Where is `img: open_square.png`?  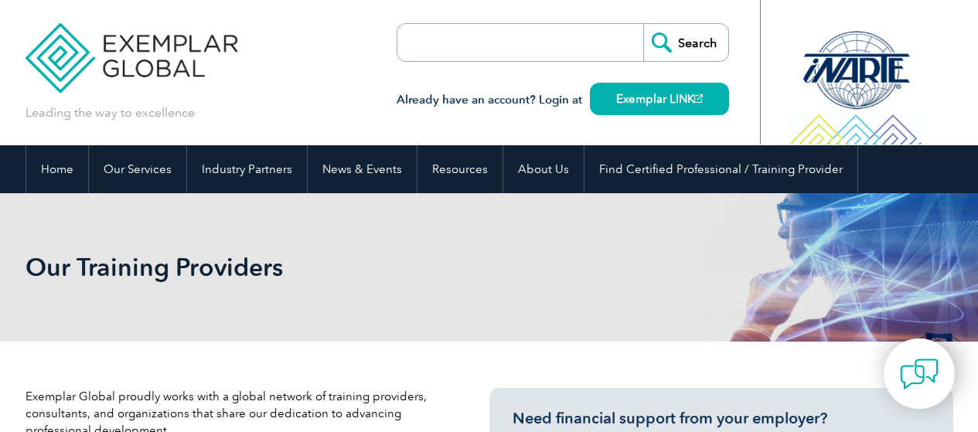
img: open_square.png is located at coordinates (698, 98).